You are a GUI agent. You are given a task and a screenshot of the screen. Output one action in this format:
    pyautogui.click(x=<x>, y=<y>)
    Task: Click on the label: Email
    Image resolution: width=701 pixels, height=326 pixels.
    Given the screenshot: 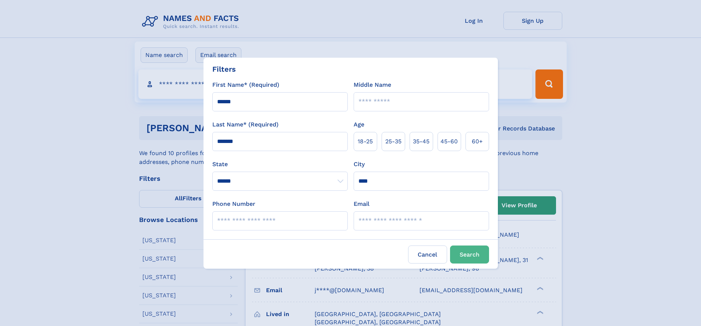 What is the action you would take?
    pyautogui.click(x=361, y=204)
    